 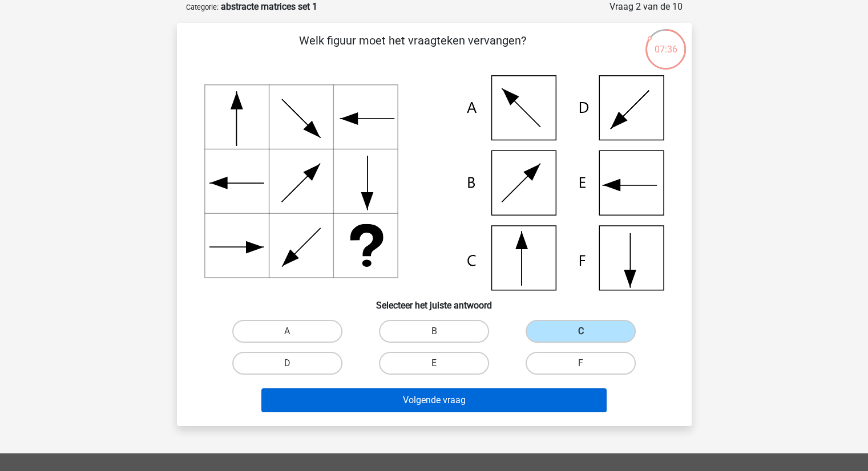 I want to click on label: A, so click(x=287, y=331).